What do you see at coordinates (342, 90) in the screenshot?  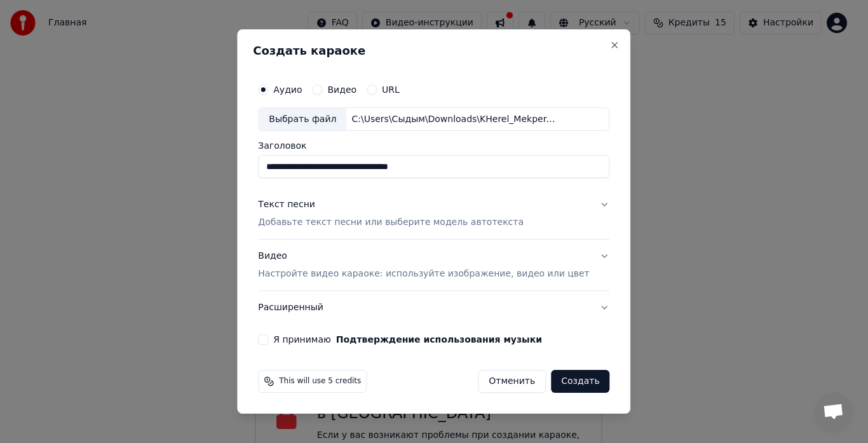 I see `label: Видео` at bounding box center [342, 90].